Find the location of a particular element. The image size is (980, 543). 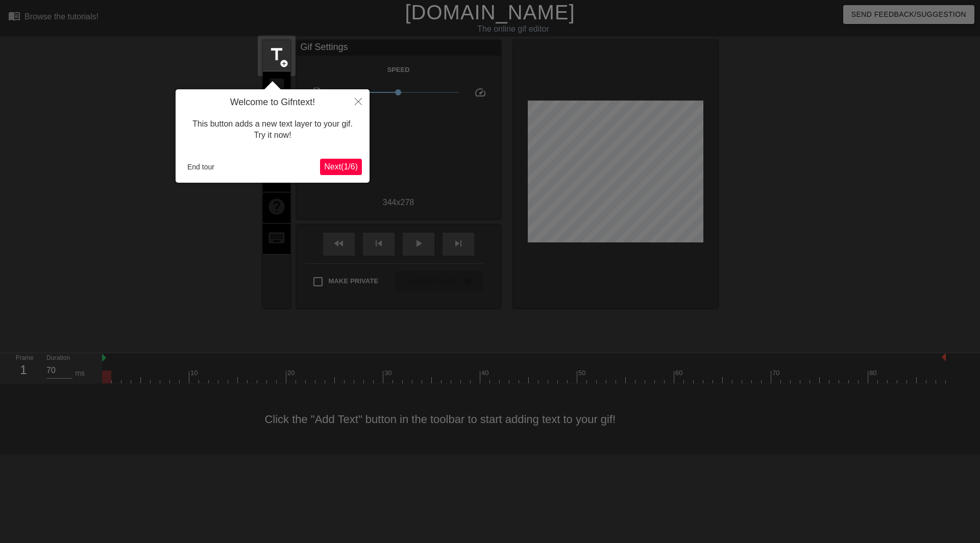

button: End tour is located at coordinates (201, 167).